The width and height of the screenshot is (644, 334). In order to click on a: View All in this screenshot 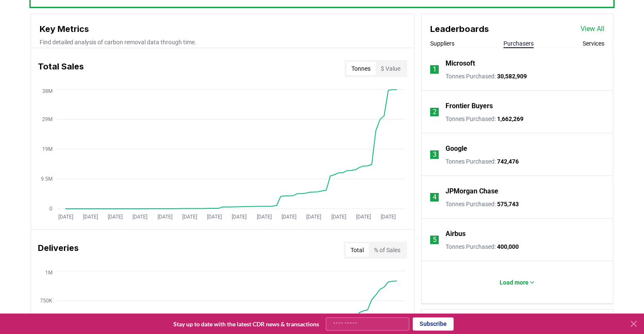, I will do `click(592, 29)`.